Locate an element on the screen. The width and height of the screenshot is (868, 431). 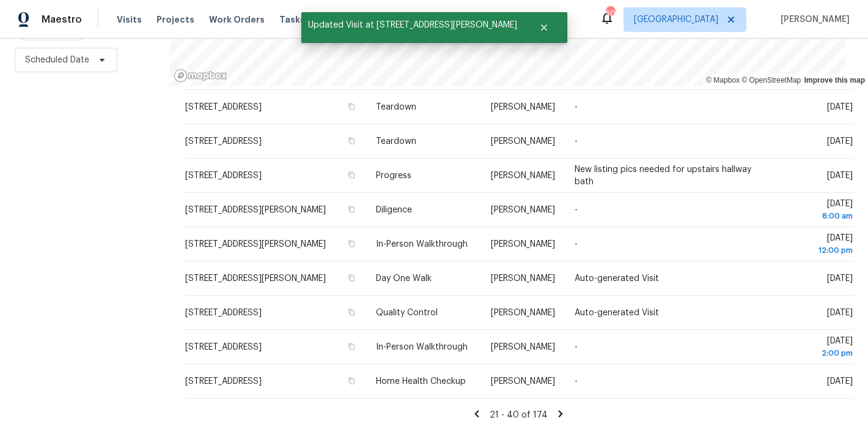
button: Close is located at coordinates (544, 28).